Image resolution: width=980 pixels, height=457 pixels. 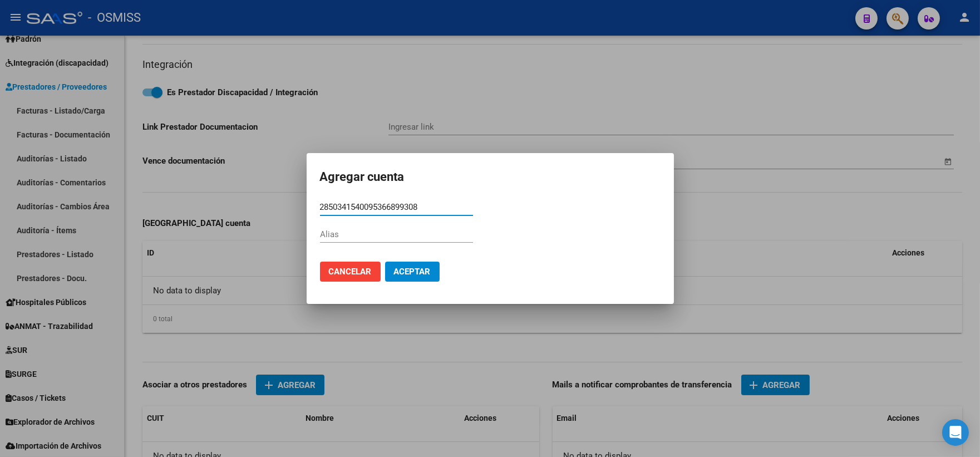 I want to click on button: Cancelar, so click(x=350, y=271).